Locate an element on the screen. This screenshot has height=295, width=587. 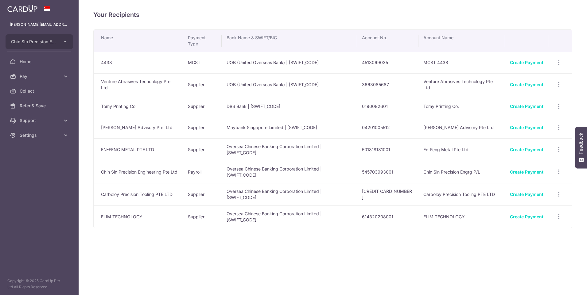
th: Bank Name & SWIFT/BIC is located at coordinates (289, 41).